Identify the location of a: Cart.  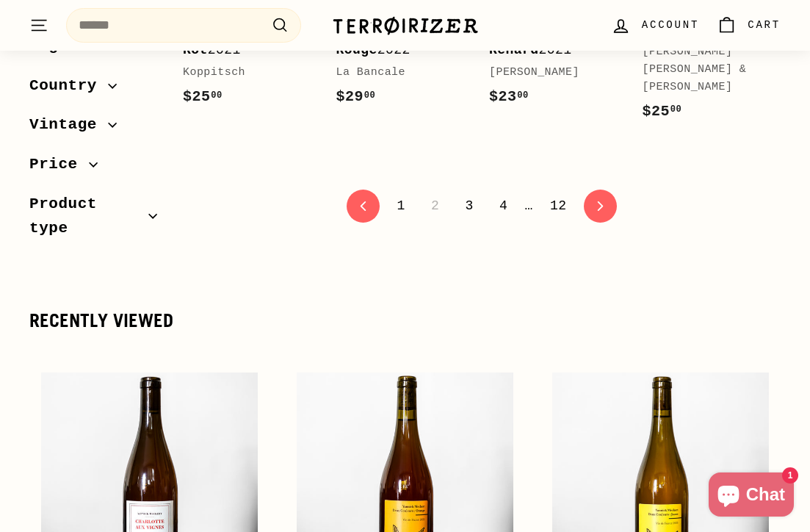
(748, 25).